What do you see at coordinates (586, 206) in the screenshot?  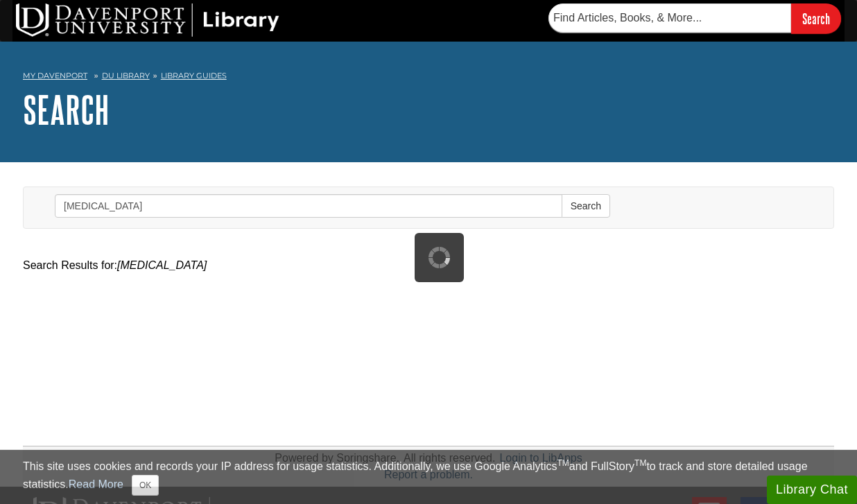 I see `button: Search` at bounding box center [586, 206].